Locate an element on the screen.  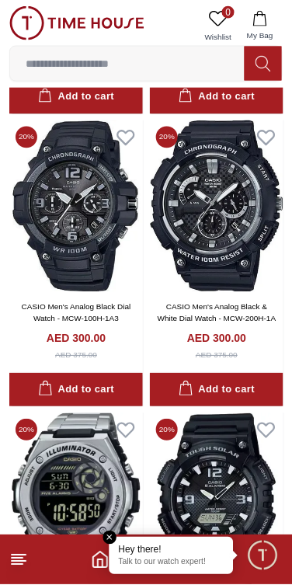
a: Home is located at coordinates (100, 560).